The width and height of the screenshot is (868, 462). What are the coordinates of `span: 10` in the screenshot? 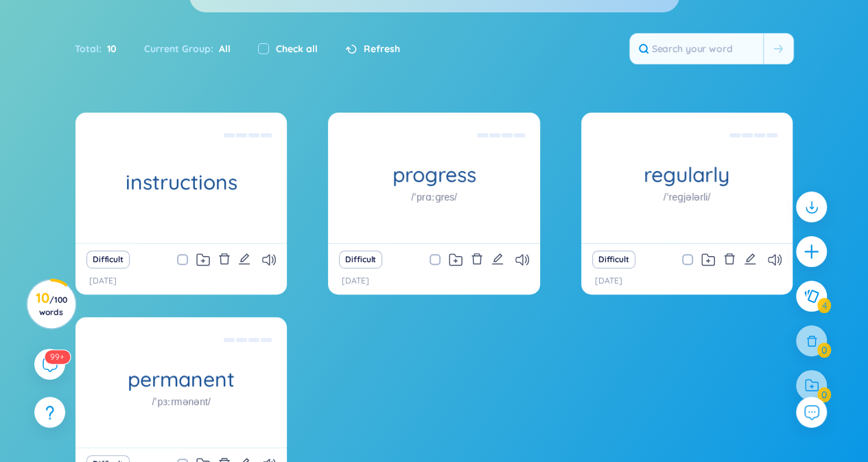 It's located at (109, 48).